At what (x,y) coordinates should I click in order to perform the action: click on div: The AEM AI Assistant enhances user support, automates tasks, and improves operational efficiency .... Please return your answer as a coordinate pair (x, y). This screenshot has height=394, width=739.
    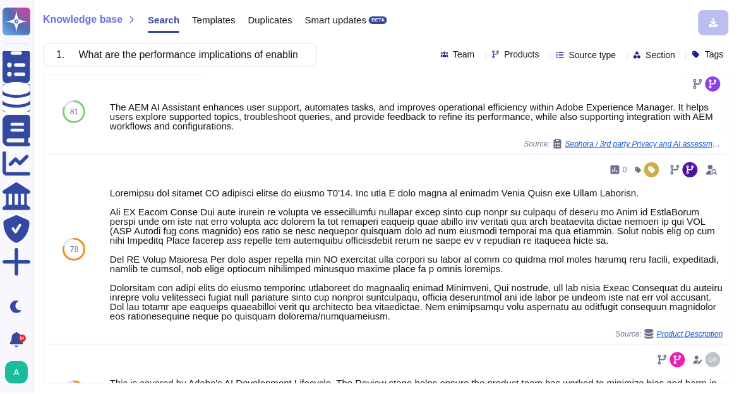
    Looking at the image, I should click on (416, 116).